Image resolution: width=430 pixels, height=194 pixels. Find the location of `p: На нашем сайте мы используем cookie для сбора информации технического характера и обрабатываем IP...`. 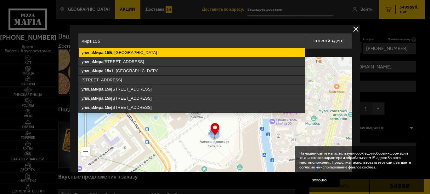

p: На нашем сайте мы используем cookie для сбора информации технического характера и обрабатываем IP... is located at coordinates (357, 160).